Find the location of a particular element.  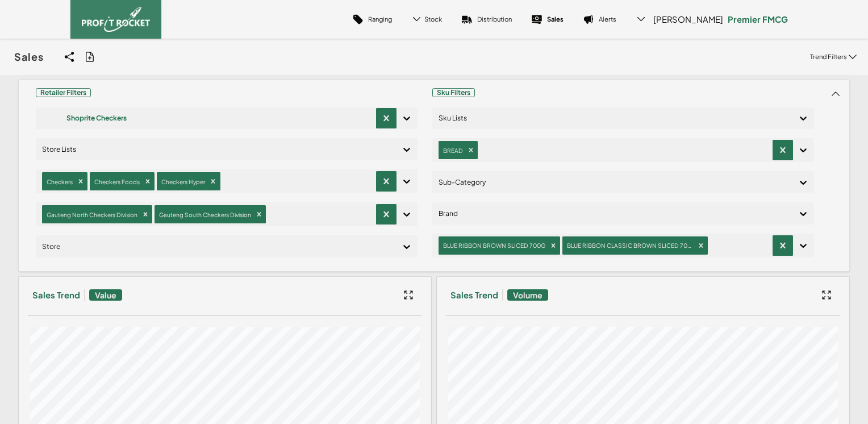

div: Remove BREAD is located at coordinates (471, 150).